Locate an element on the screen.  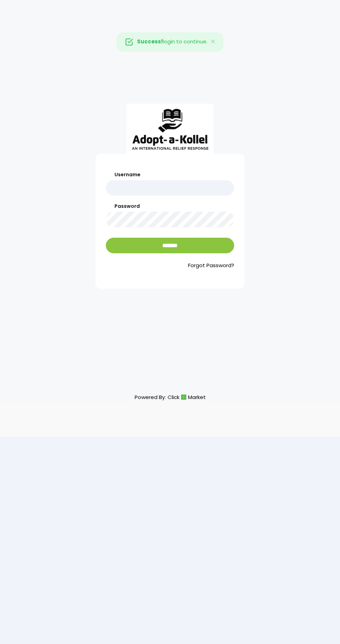
p: Powered By: is located at coordinates (170, 397).